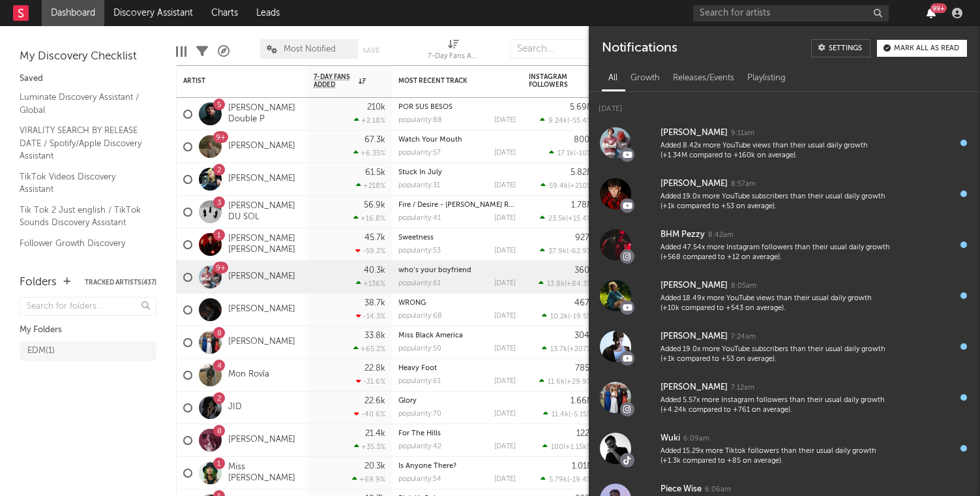 The width and height of the screenshot is (980, 496). I want to click on div: +65.2 %, so click(369, 348).